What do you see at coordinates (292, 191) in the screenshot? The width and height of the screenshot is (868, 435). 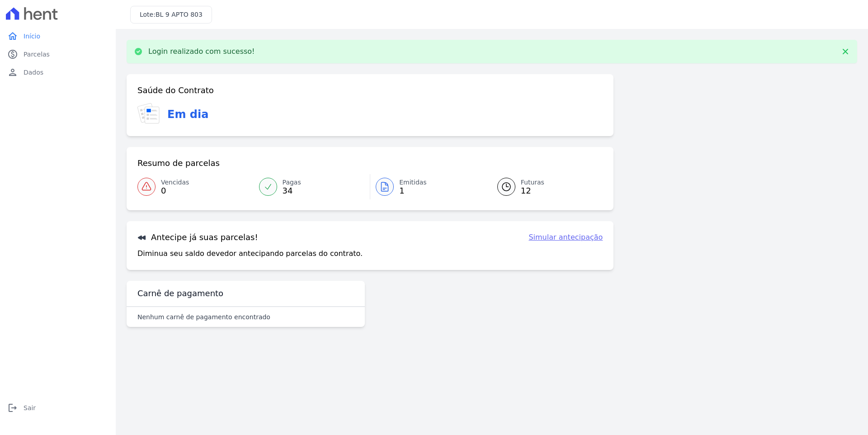 I see `span: 34` at bounding box center [292, 191].